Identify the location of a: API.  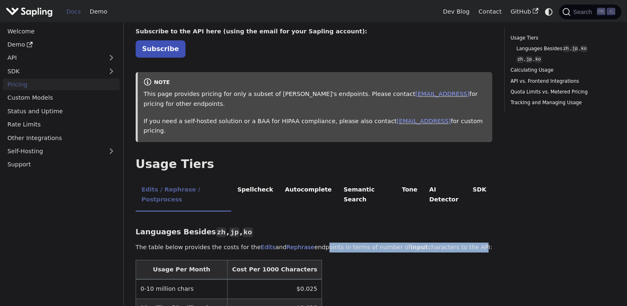
(53, 58).